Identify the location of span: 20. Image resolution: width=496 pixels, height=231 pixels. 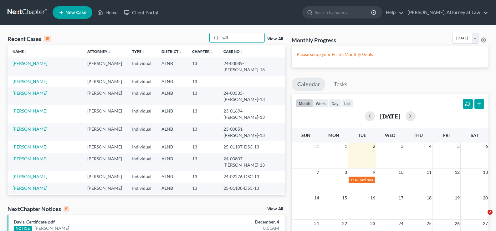
(485, 198).